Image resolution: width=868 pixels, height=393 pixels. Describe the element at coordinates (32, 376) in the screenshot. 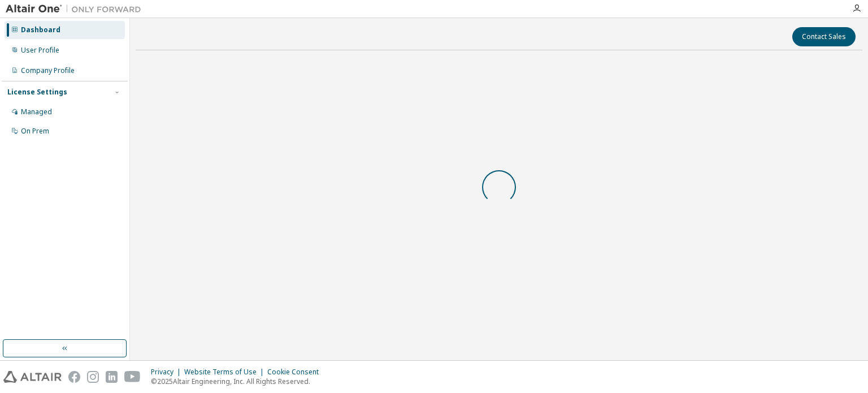

I see `img: altair_logo.svg` at that location.